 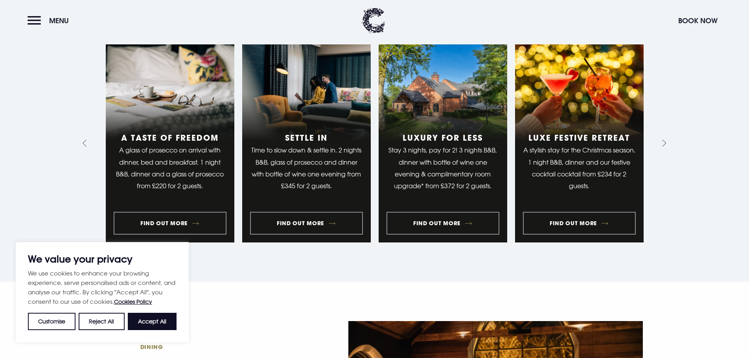 I want to click on button: Customise, so click(x=52, y=322).